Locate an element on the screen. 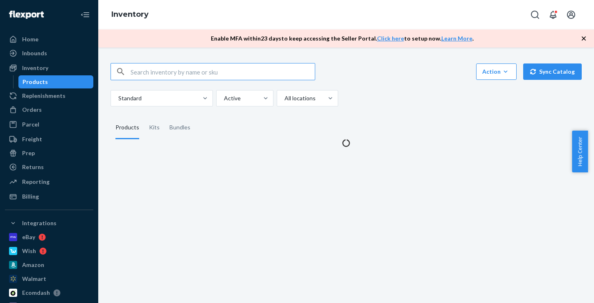 This screenshot has width=594, height=303. input: Standard is located at coordinates (118, 98).